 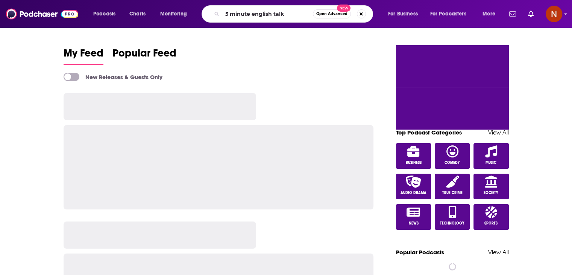 What do you see at coordinates (332, 14) in the screenshot?
I see `button: Open AdvancedNew` at bounding box center [332, 14].